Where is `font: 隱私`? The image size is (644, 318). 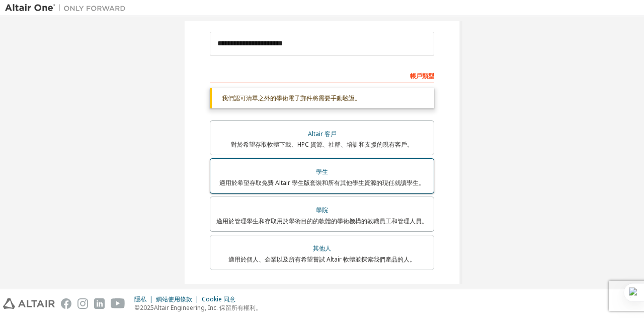
font: 隱私 is located at coordinates (140, 299).